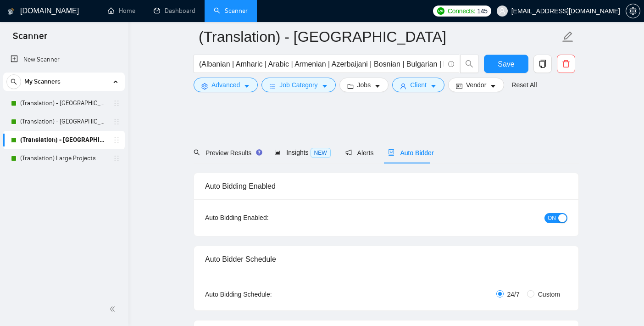  Describe the element at coordinates (265, 217) in the screenshot. I see `div: Auto Bidding Enabled:` at that location.